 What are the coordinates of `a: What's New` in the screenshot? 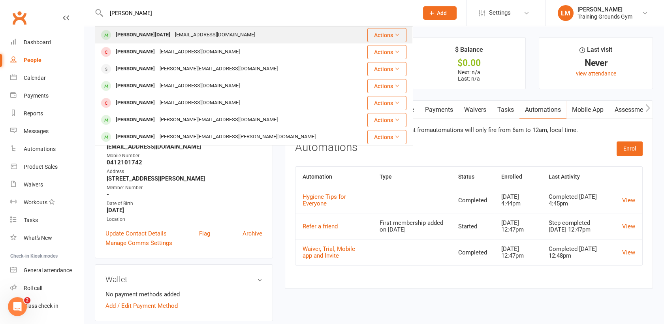 It's located at (47, 238).